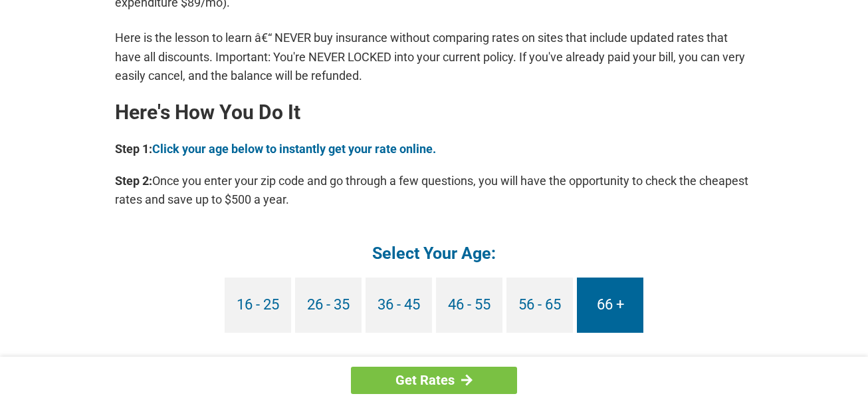 The image size is (868, 404). I want to click on a: Click your age below to instantly get your rate online., so click(294, 148).